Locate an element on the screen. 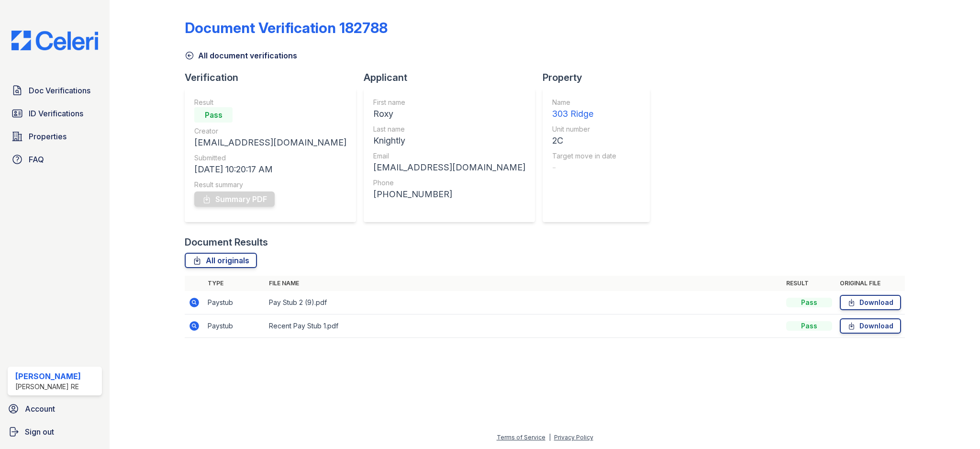 This screenshot has width=980, height=449. a: ID Verifications is located at coordinates (54, 113).